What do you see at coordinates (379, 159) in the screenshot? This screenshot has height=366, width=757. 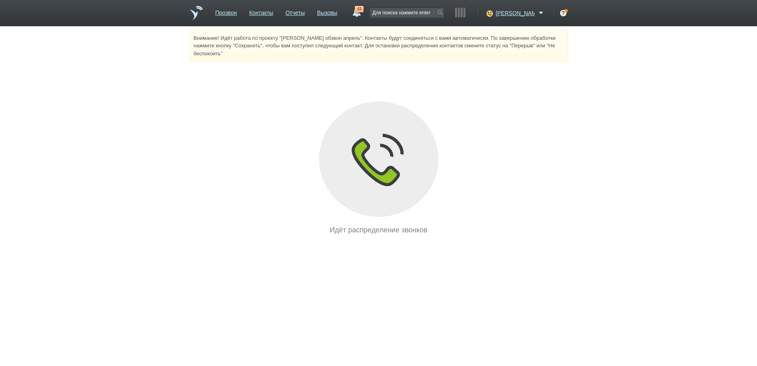 I see `img: distribution_in_progress.svg` at bounding box center [379, 159].